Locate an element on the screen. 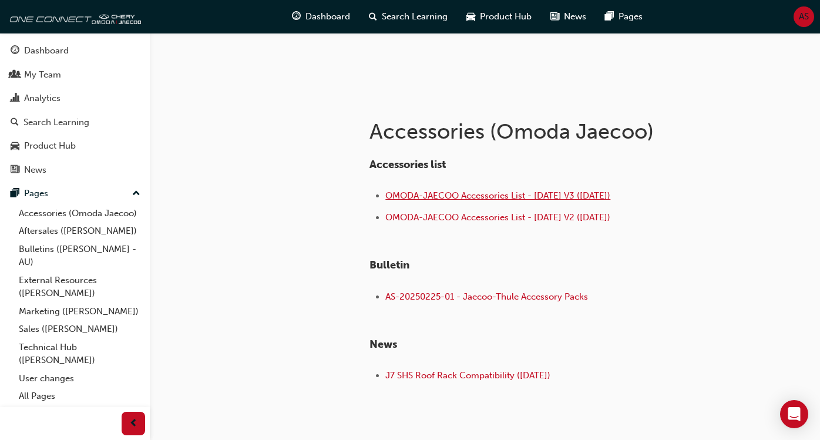 The image size is (820, 440). span: up-icon is located at coordinates (136, 194).